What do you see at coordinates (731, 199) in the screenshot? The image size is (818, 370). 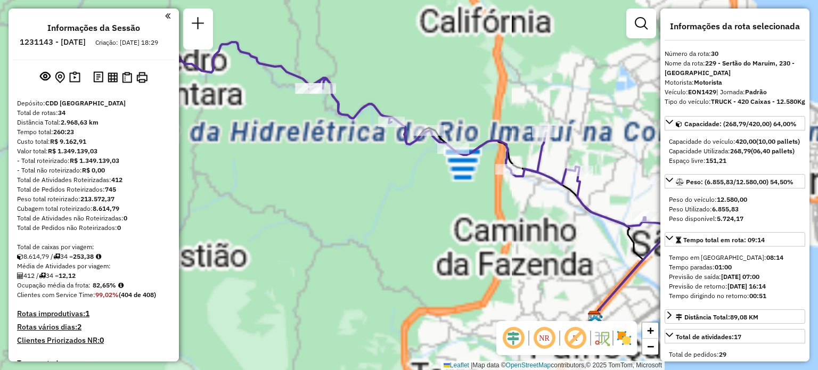 I see `strong: 12.580,00` at bounding box center [731, 199].